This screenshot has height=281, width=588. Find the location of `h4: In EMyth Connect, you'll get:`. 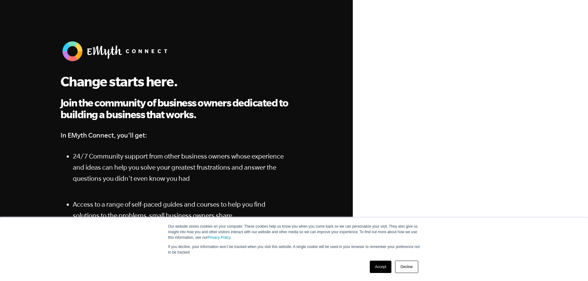

h4: In EMyth Connect, you'll get: is located at coordinates (177, 135).